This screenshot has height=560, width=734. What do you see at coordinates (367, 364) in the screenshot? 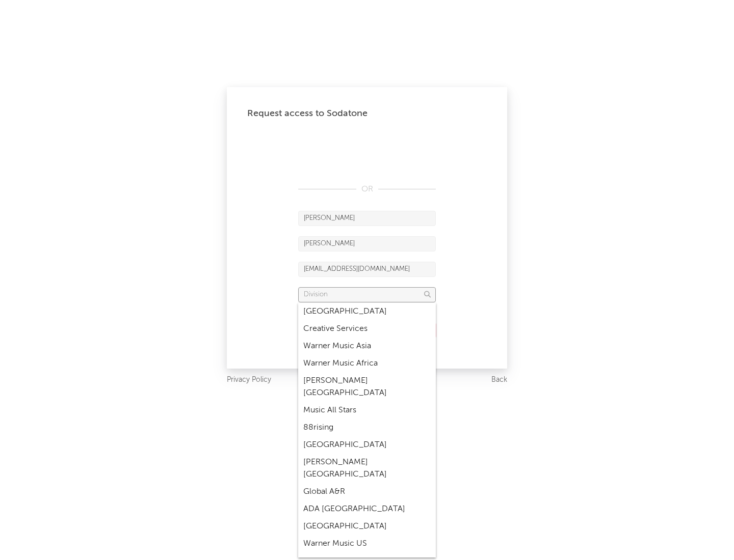
I see `div: Warner Music Africa` at bounding box center [367, 364].